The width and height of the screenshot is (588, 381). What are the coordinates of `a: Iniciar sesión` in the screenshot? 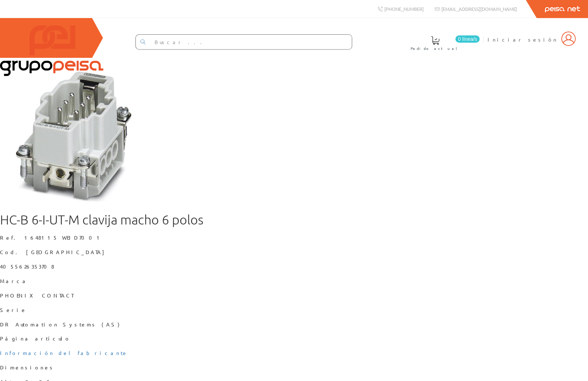 It's located at (531, 34).